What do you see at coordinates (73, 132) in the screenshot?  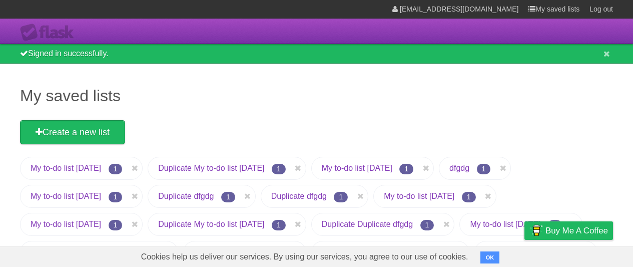 I see `a: Create a new list` at bounding box center [73, 132].